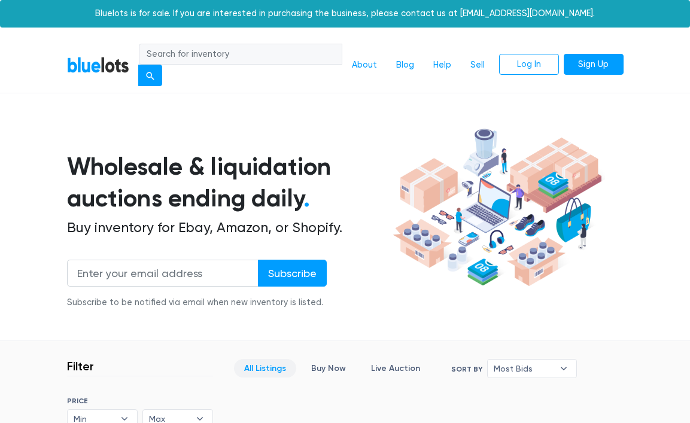 This screenshot has height=423, width=690. What do you see at coordinates (467, 369) in the screenshot?
I see `label: Sort By` at bounding box center [467, 369].